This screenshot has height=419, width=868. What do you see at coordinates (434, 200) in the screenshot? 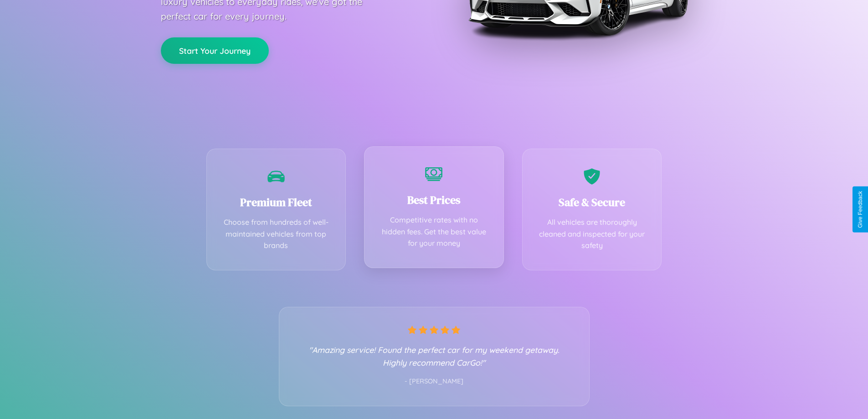
I see `h3: Best Prices` at bounding box center [434, 200].